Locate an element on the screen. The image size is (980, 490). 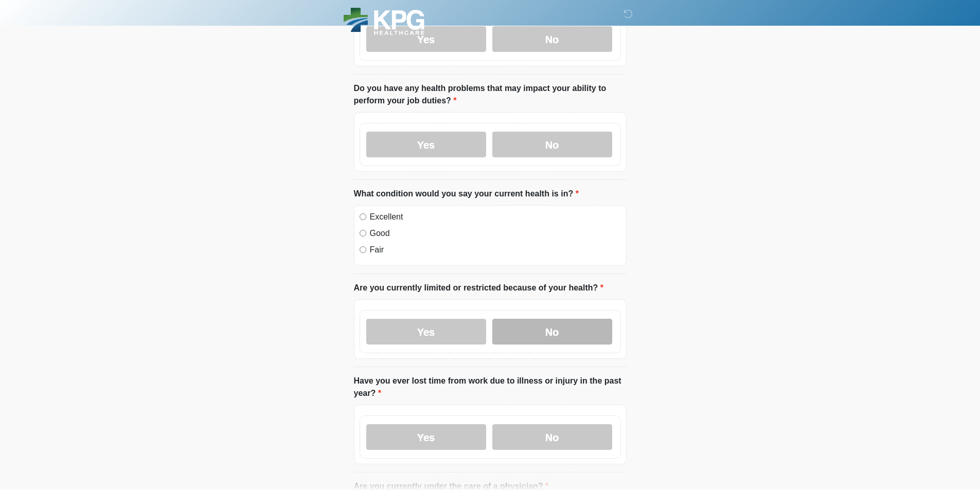
label: Are you currently limited or restricted because of your health? is located at coordinates (479, 288).